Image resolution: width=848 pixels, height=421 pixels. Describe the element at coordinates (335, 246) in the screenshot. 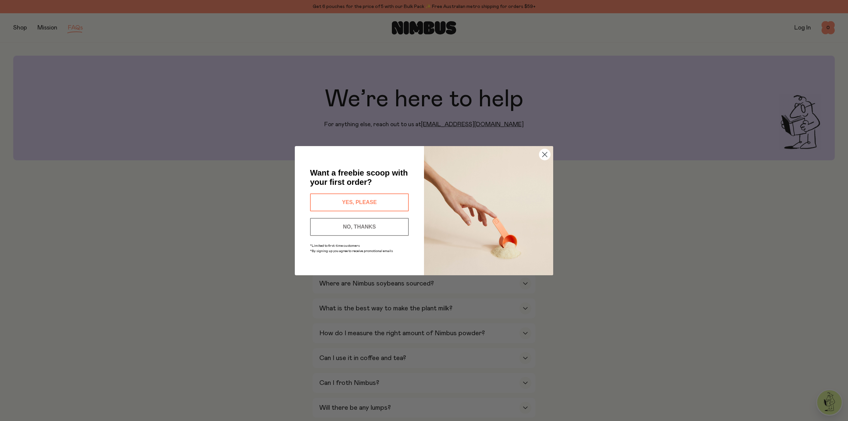

I see `span: *Limited to first-time customers` at that location.